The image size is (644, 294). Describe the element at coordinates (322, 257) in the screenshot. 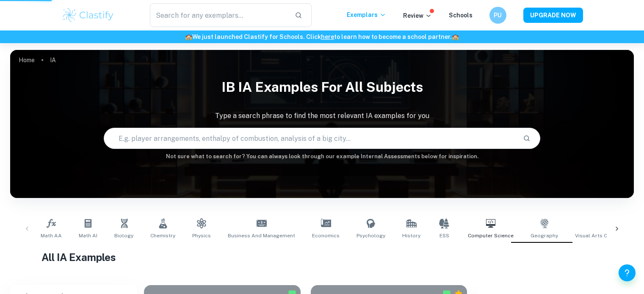

I see `h1: All IA Examples` at that location.